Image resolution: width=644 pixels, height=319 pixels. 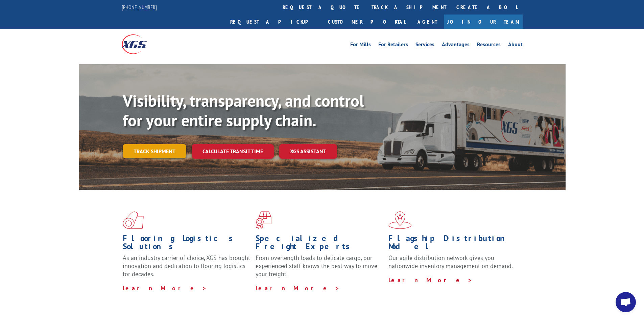 What do you see at coordinates (186, 266) in the screenshot?
I see `span: As an industry carrier of choice, XGS has brought innovation and dedication to flooring logistics...` at bounding box center [186, 266].